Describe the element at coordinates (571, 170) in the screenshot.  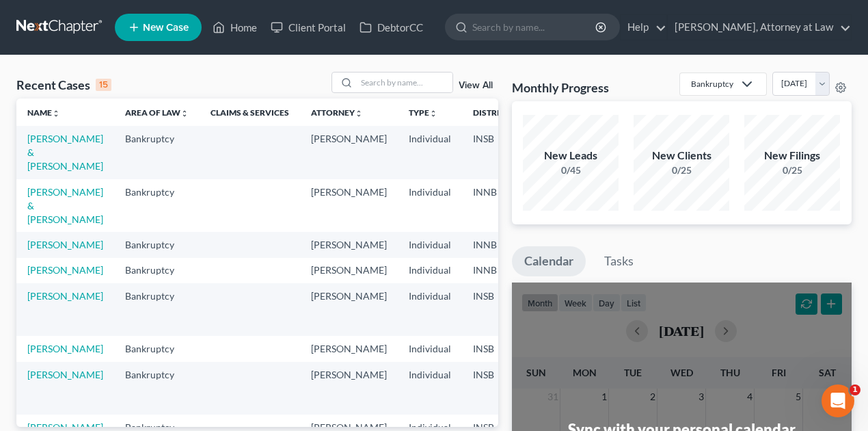
I see `div: 0/45` at that location.